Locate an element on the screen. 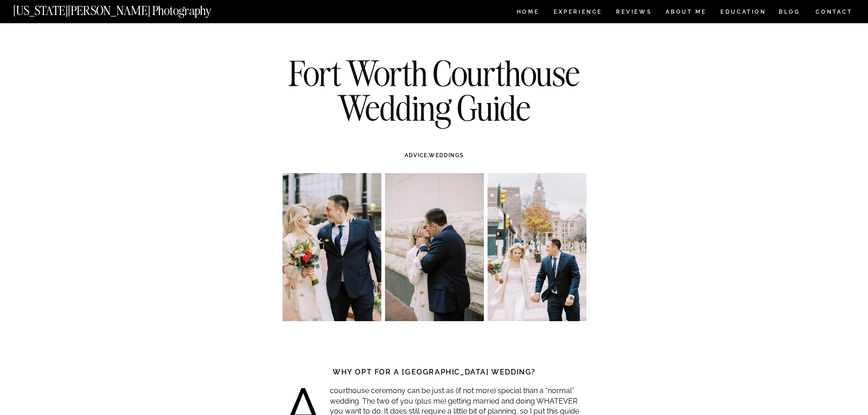 This screenshot has height=415, width=868. nav: ABOUT ME is located at coordinates (686, 13).